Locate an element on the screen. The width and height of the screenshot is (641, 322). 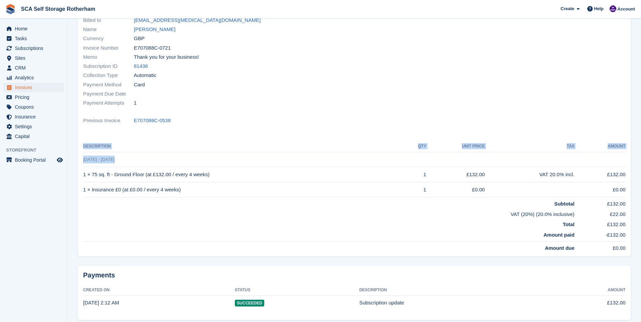
th: Created On is located at coordinates (159, 290).